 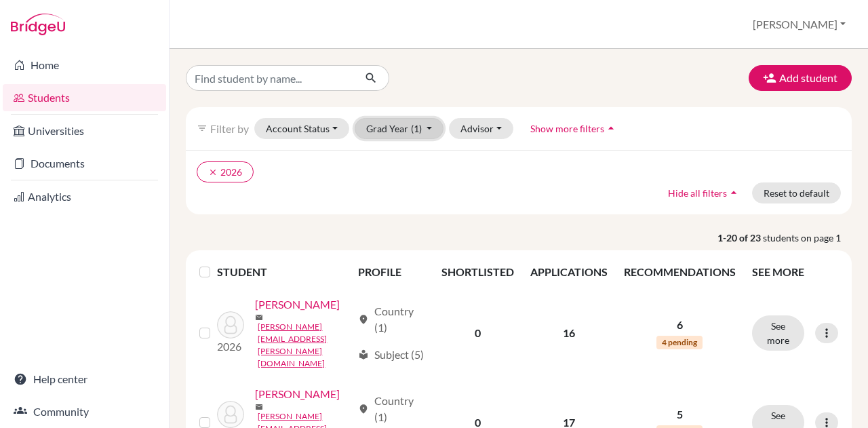 I want to click on img: Bridge-U, so click(x=38, y=24).